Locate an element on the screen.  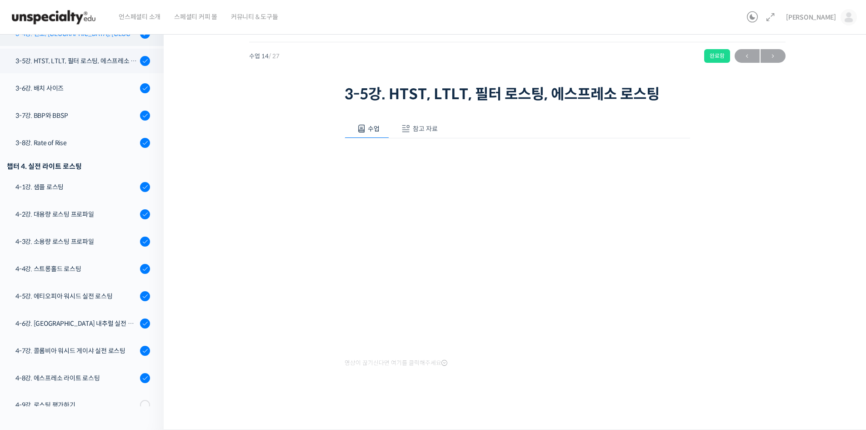
div: 3-5강. HTST, LTLT, 필터 로스팅, 에스프레소 로스팅 is located at coordinates (76, 61).